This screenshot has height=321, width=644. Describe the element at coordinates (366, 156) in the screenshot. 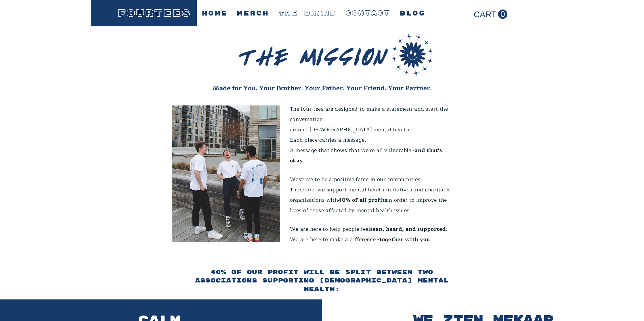

I see `span: A message that shows that we're all vulnerable - .` at that location.